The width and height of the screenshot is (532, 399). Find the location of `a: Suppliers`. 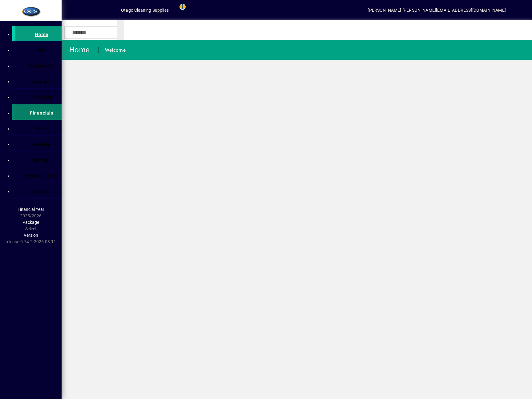

a: Suppliers is located at coordinates (38, 81).